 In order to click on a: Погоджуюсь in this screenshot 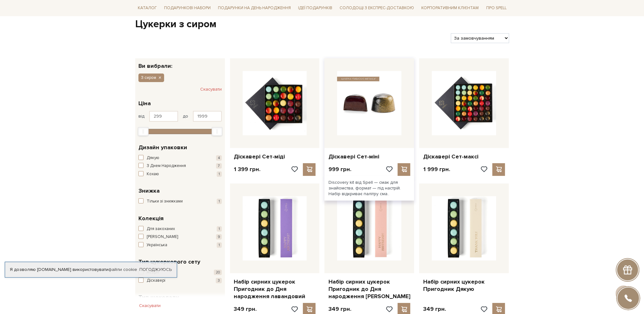, I will do `click(156, 270)`.